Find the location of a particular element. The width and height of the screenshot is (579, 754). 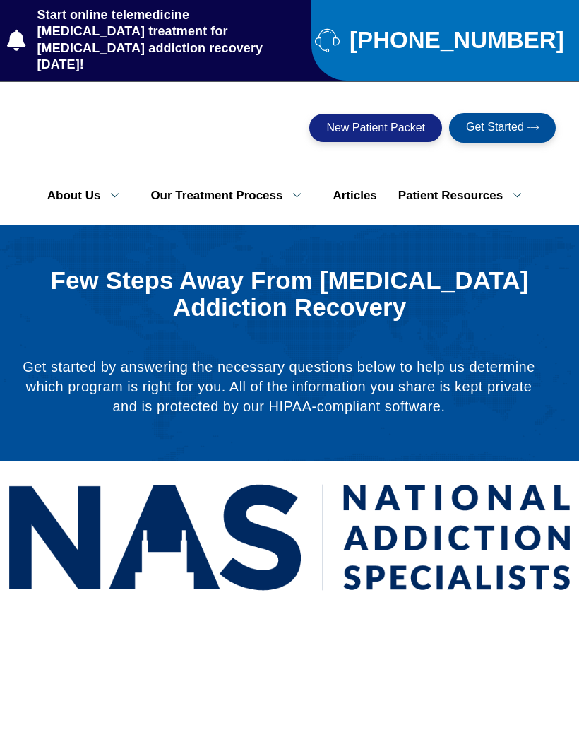

span: New Patient Packet is located at coordinates (376, 128).